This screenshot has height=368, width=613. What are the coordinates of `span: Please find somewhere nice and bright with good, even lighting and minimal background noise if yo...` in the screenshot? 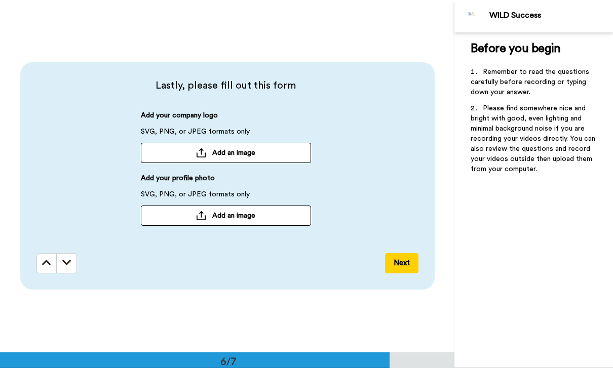 It's located at (534, 139).